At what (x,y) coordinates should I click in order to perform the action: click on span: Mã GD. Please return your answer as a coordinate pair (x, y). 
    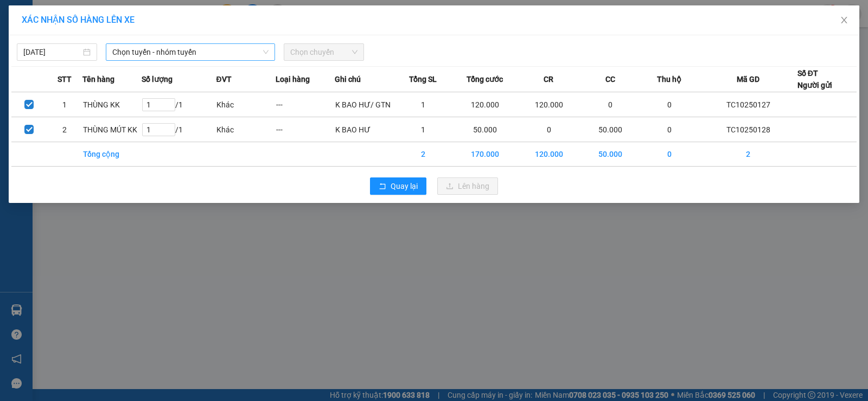
    Looking at the image, I should click on (748, 79).